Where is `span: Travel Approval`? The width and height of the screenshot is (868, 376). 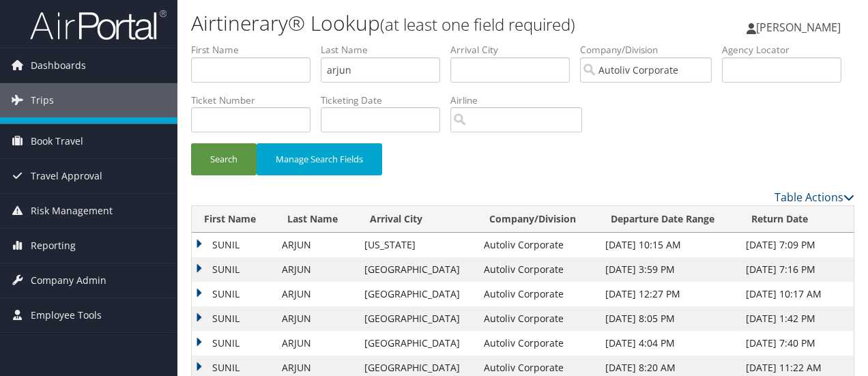 span: Travel Approval is located at coordinates (66, 176).